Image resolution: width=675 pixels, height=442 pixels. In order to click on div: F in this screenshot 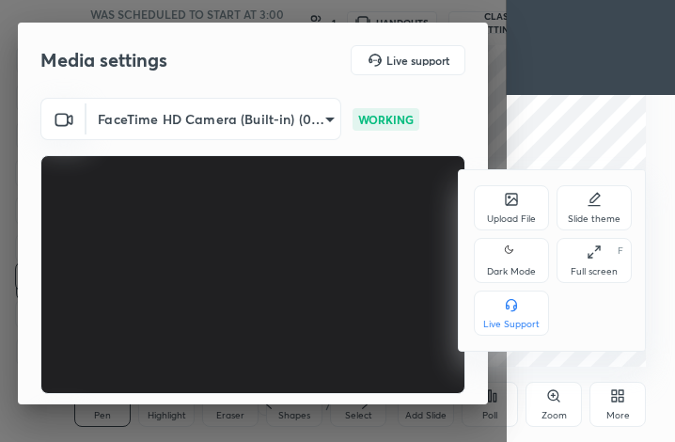, I will do `click(621, 251)`.